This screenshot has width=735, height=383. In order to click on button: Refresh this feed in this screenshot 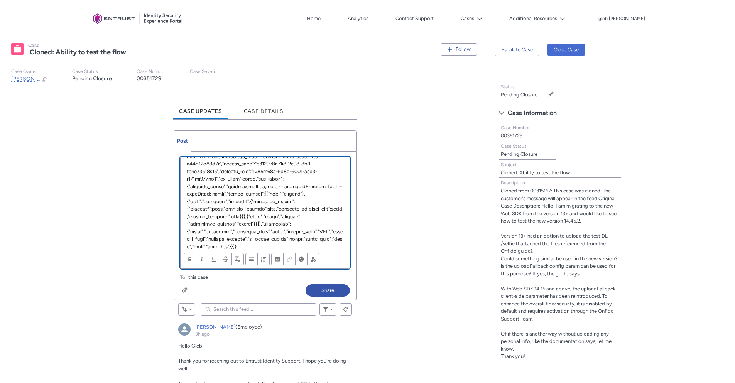, I will do `click(346, 310)`.